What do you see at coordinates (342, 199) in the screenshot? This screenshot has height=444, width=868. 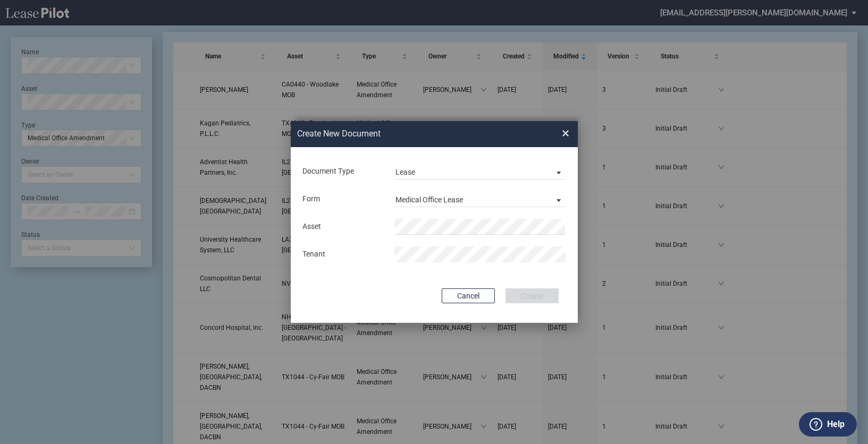 I see `div: Form` at bounding box center [342, 199].